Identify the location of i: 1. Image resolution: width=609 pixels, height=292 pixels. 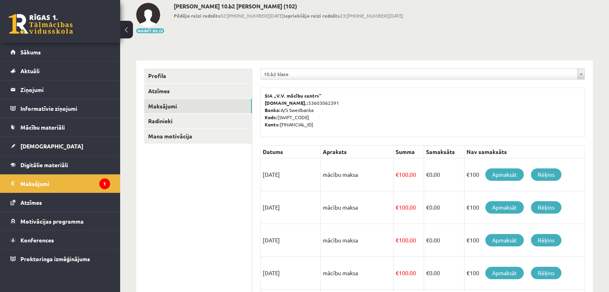
(104, 184).